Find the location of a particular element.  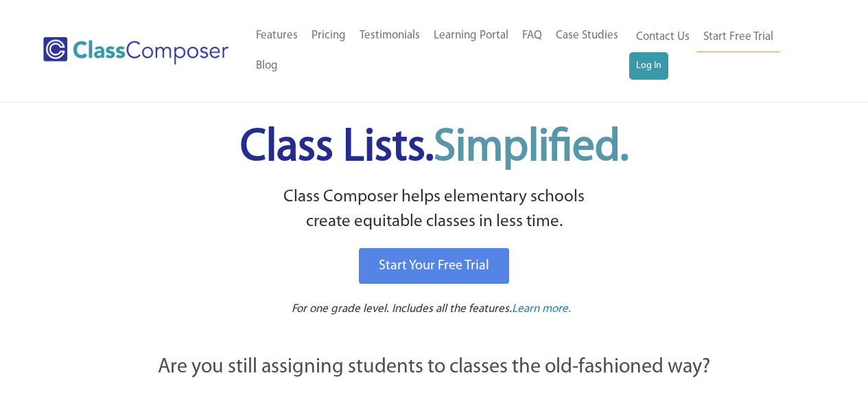

a: Case Studies is located at coordinates (586, 35).